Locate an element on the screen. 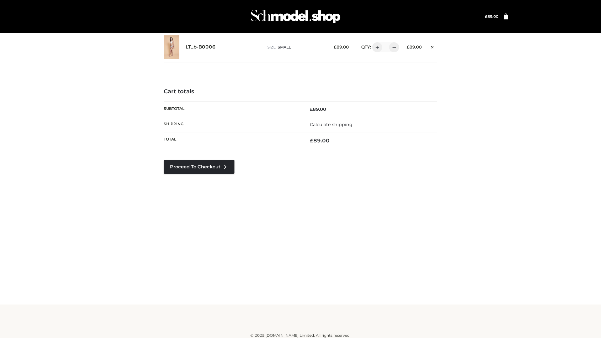 This screenshot has width=601, height=338. img: LT_b-B0006 - SMALL is located at coordinates (171, 47).